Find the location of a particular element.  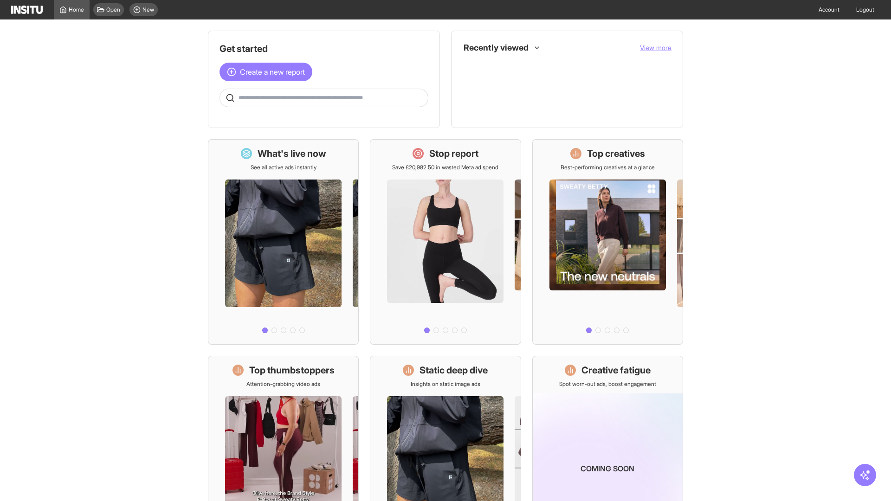

p: Save £20,982.50 in wasted Meta ad spend is located at coordinates (445, 168).